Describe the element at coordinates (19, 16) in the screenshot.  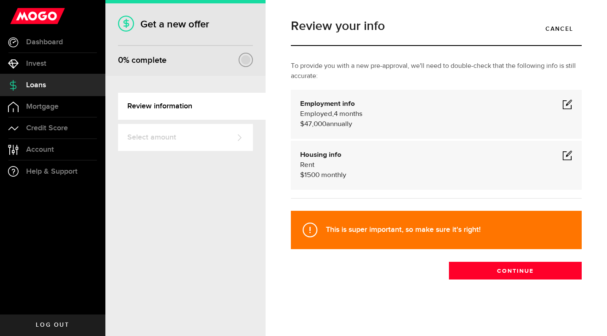
I see `button: Open LiveChat chat widget` at that location.